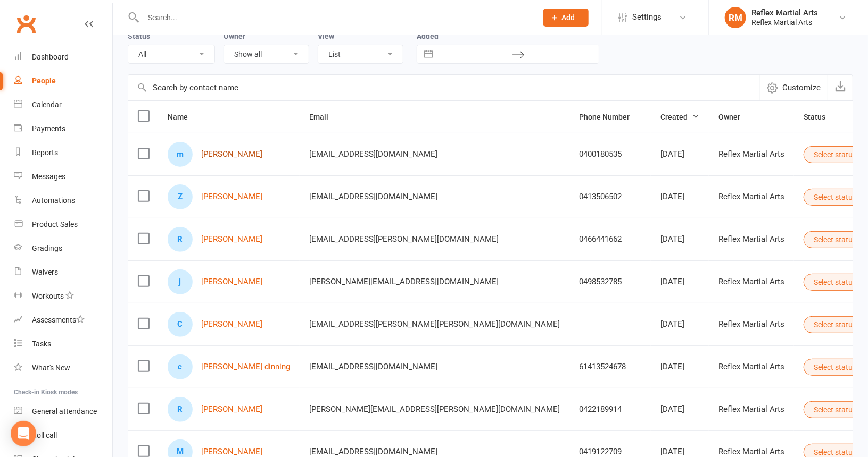 The height and width of the screenshot is (457, 868). I want to click on input: Search..., so click(335, 17).